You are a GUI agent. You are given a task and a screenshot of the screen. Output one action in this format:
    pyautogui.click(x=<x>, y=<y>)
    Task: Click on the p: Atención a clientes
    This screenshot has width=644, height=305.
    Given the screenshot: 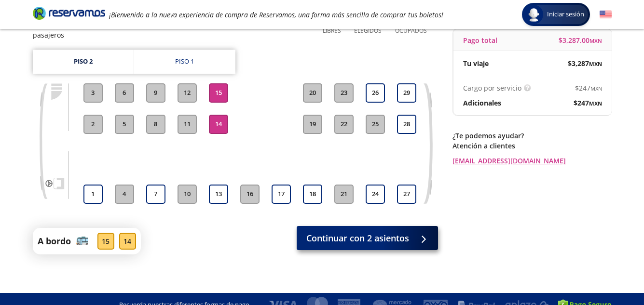 What is the action you would take?
    pyautogui.click(x=532, y=146)
    